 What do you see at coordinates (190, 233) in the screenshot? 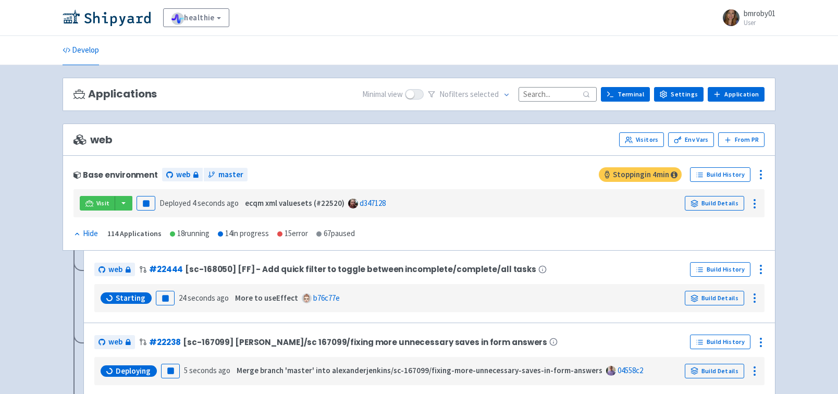
I see `div: 18 running` at bounding box center [190, 233].